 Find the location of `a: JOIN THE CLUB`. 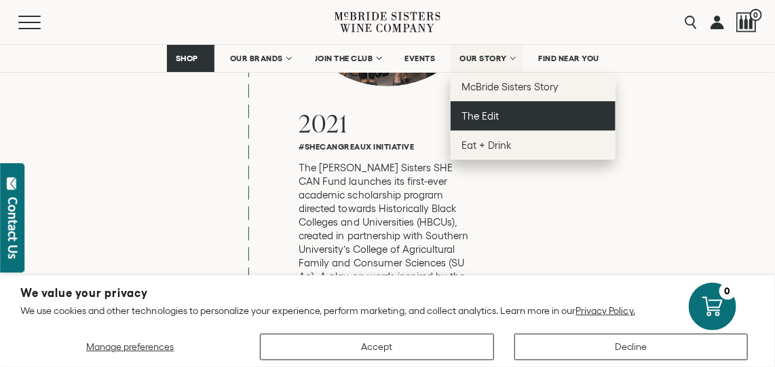

a: JOIN THE CLUB is located at coordinates (348, 58).